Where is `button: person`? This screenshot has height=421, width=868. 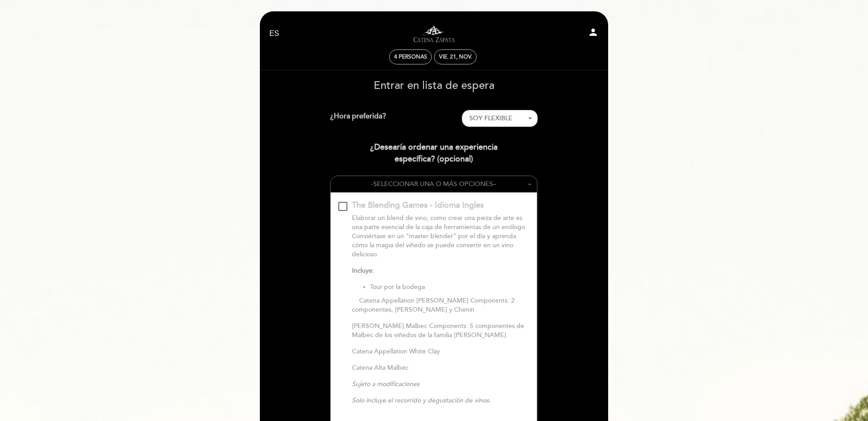
button: person is located at coordinates (593, 34).